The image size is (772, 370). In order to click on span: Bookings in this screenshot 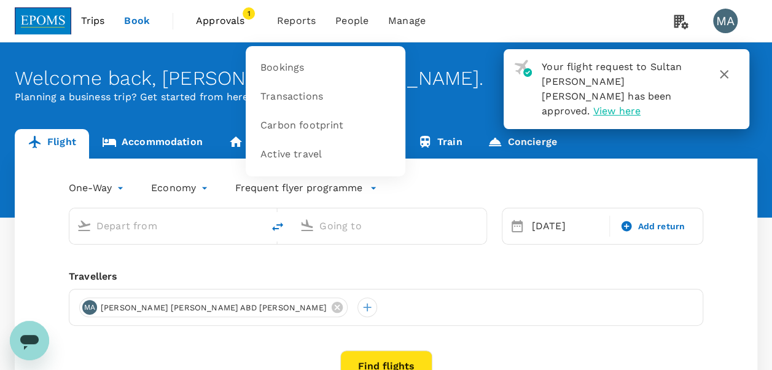, I will do `click(282, 68)`.